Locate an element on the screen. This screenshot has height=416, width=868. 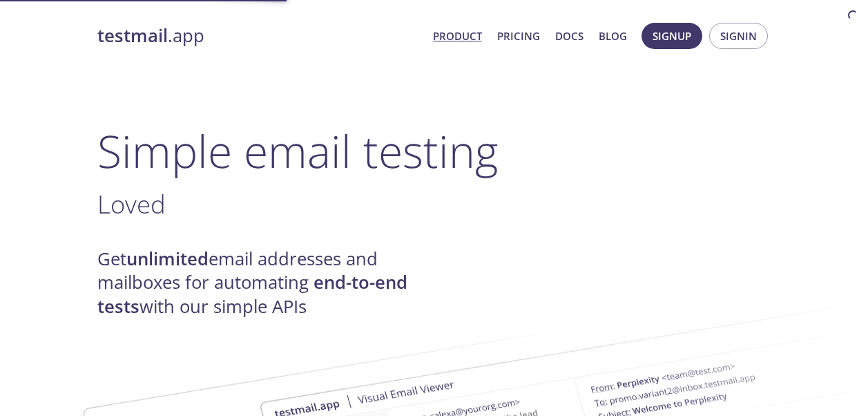
a: testmail.app is located at coordinates (259, 36).